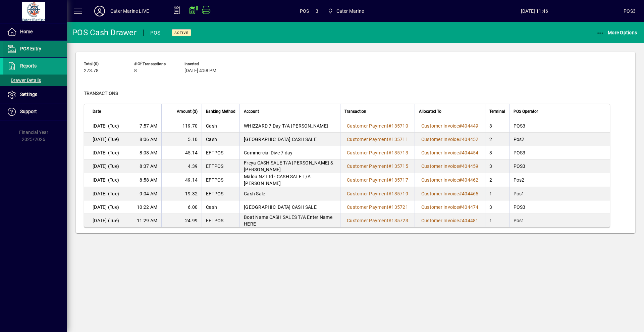  Describe the element at coordinates (136, 71) in the screenshot. I see `span: 8` at that location.